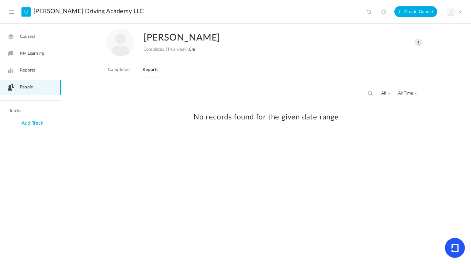 The width and height of the screenshot is (471, 264). I want to click on h4: Tracks, so click(30, 111).